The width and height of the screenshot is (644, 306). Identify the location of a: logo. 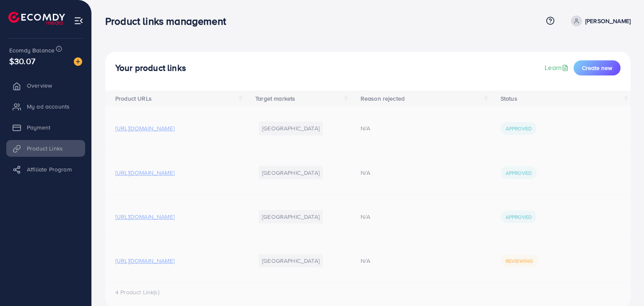
(37, 18).